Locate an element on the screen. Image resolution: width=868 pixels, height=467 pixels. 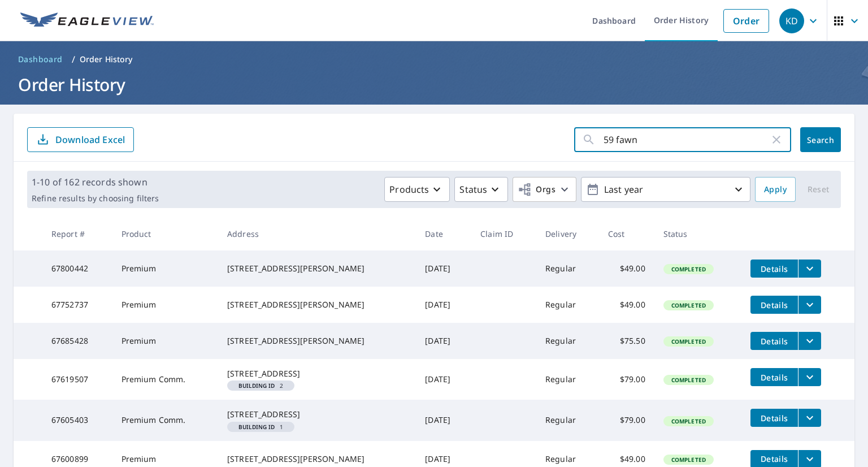
button: detailsBtn-67605403 is located at coordinates (774, 418).